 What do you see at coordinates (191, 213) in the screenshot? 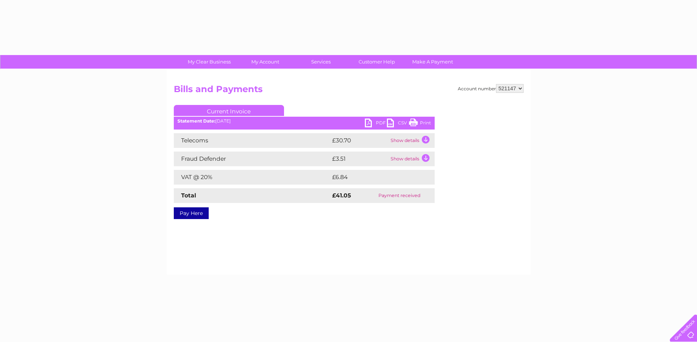
I see `a: Pay Here` at bounding box center [191, 213].